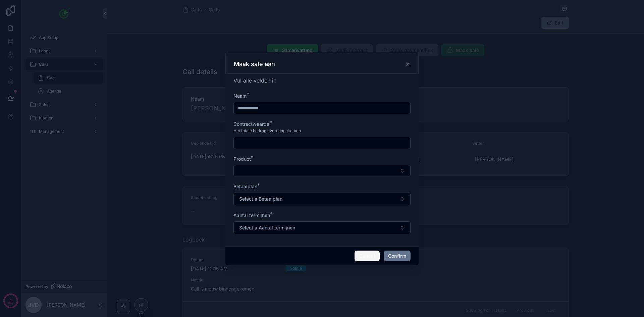  What do you see at coordinates (251, 124) in the screenshot?
I see `span: Contractwaarde` at bounding box center [251, 124].